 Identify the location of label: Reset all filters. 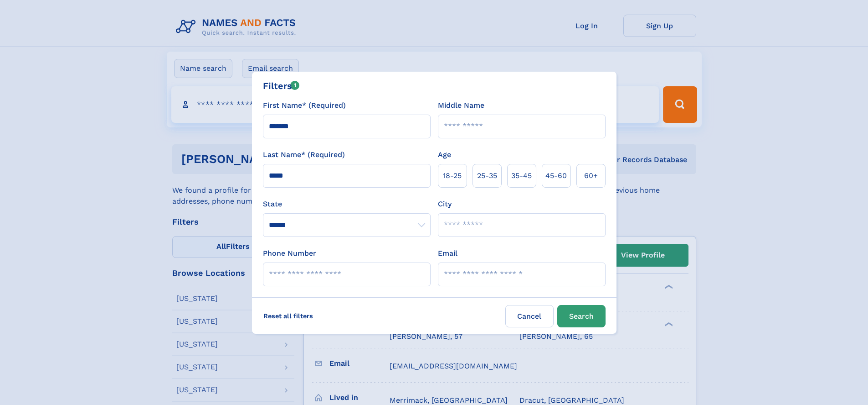
(288, 316).